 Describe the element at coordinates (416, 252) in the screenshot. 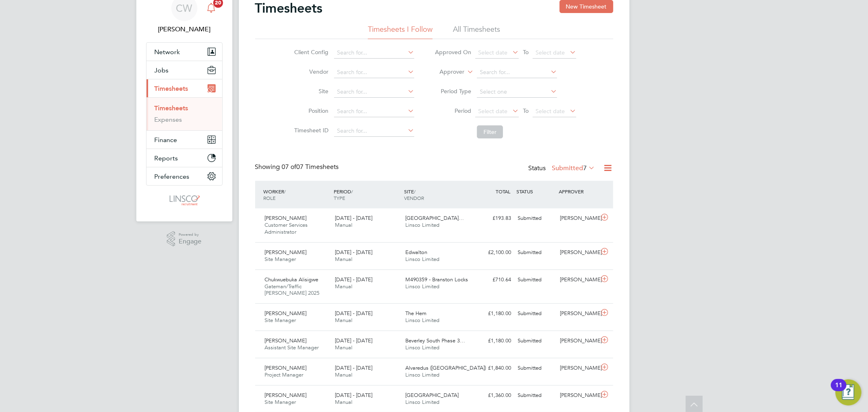

I see `span: Edwalton` at that location.